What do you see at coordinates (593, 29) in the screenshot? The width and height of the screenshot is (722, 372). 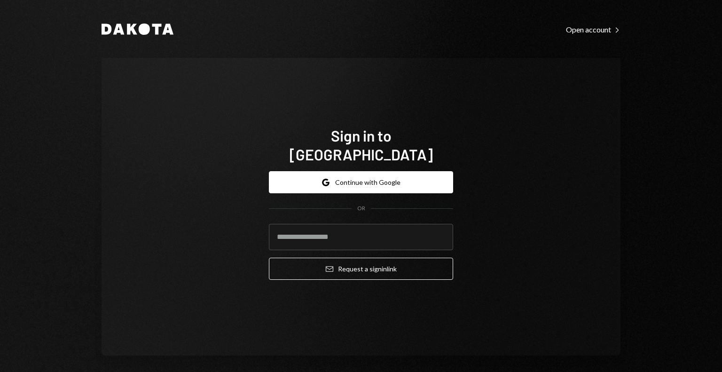 I see `a: Open account` at bounding box center [593, 29].